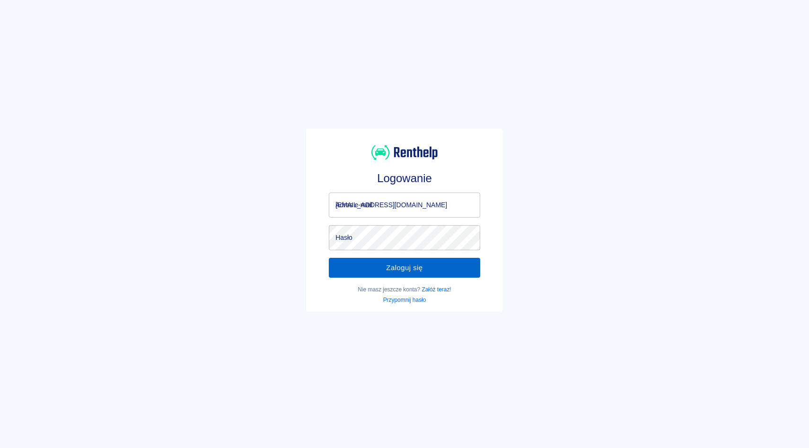 This screenshot has width=809, height=448. I want to click on a: Załóż teraz!, so click(436, 289).